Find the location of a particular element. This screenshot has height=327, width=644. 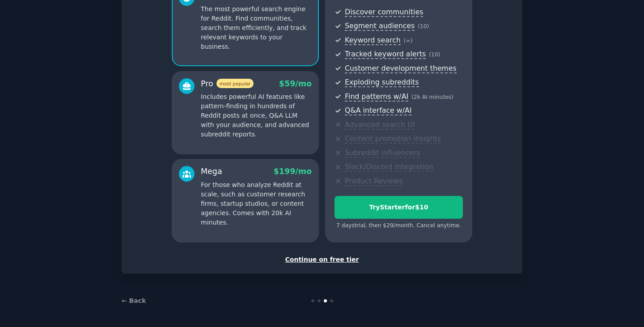

span: Slack/Discord integration is located at coordinates (389, 166).